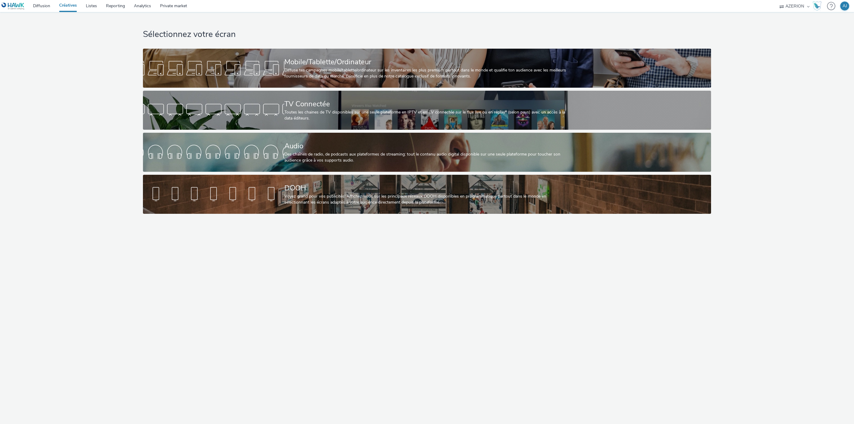 Image resolution: width=854 pixels, height=424 pixels. I want to click on a: AudioDes chaînes de radio, de podcasts aux plateformes de streaming: tout le contenu audio digita..., so click(427, 152).